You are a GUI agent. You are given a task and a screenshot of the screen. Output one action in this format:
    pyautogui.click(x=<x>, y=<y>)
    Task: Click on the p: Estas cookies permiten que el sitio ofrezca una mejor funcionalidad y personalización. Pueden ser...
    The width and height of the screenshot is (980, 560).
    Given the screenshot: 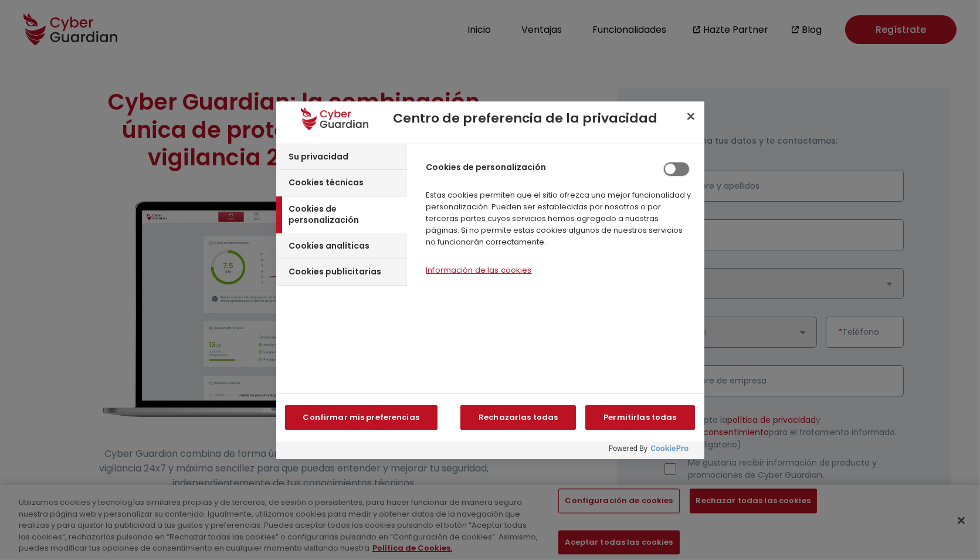 What is the action you would take?
    pyautogui.click(x=559, y=221)
    